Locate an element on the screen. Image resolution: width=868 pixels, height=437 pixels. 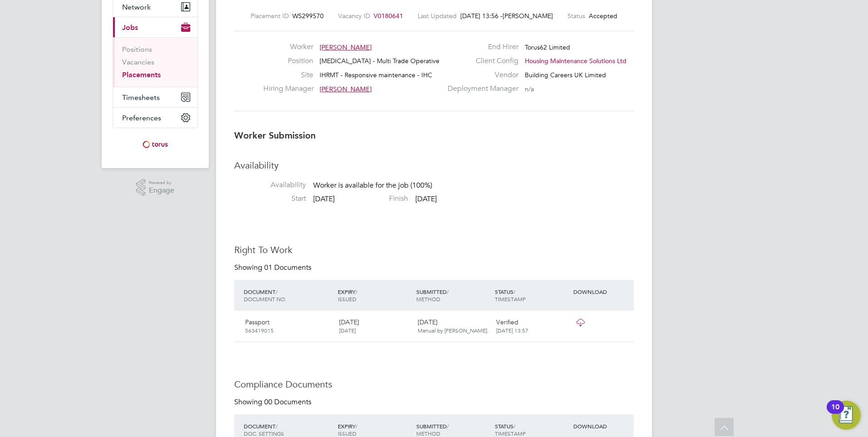
div: SUBMITTED is located at coordinates (453, 295).